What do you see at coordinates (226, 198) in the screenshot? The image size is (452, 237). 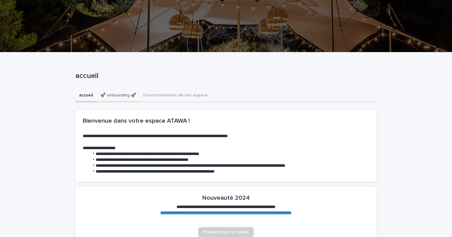 I see `h2: Nouveauté 2024` at bounding box center [226, 198].